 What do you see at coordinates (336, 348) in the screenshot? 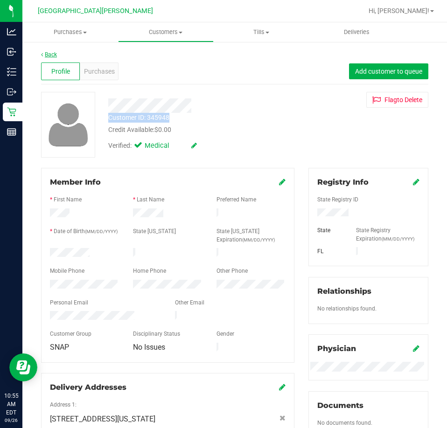
I see `span: Physician` at bounding box center [336, 348].